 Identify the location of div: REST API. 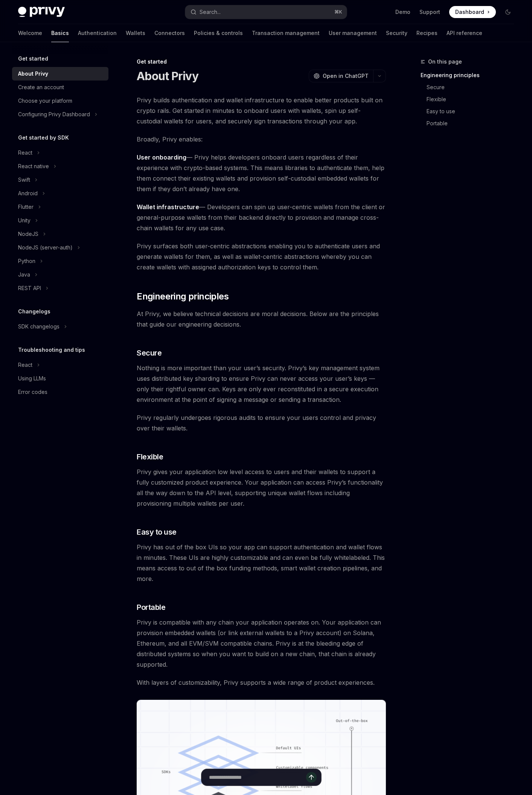
(29, 288).